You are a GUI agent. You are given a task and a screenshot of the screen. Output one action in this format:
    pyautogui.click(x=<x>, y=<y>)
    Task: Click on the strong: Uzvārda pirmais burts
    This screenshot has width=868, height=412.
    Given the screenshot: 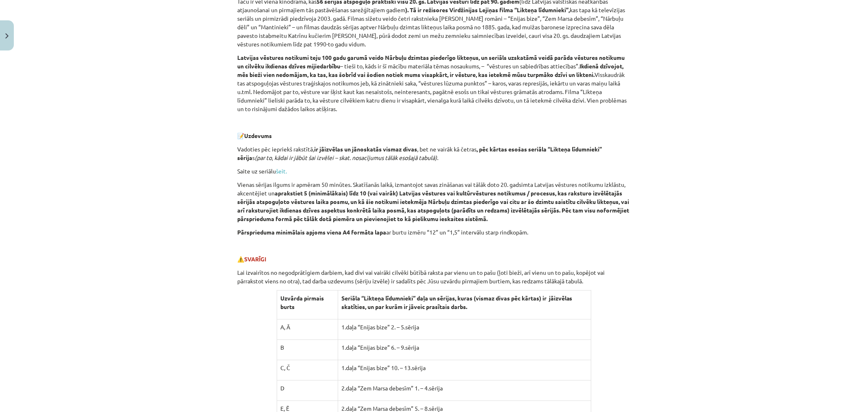 What is the action you would take?
    pyautogui.click(x=302, y=302)
    